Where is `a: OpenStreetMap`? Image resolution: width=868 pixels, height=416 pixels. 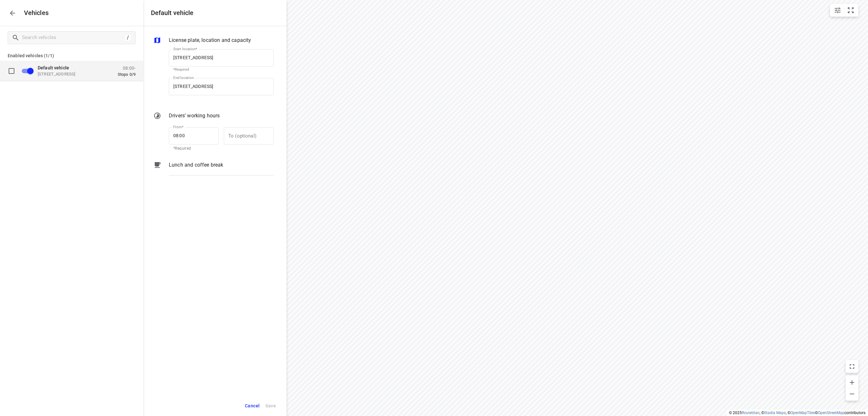 a: OpenStreetMap is located at coordinates (831, 413).